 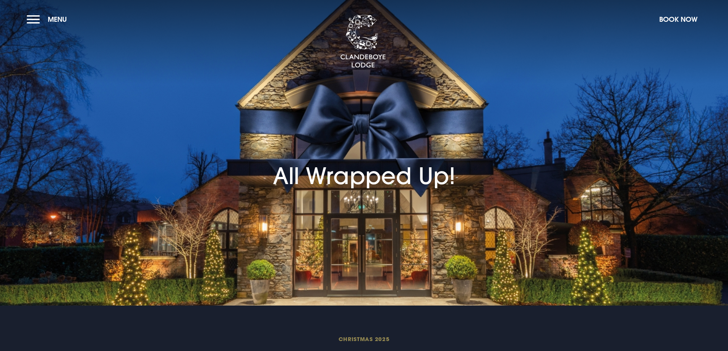 I want to click on button: Menu, so click(x=49, y=19).